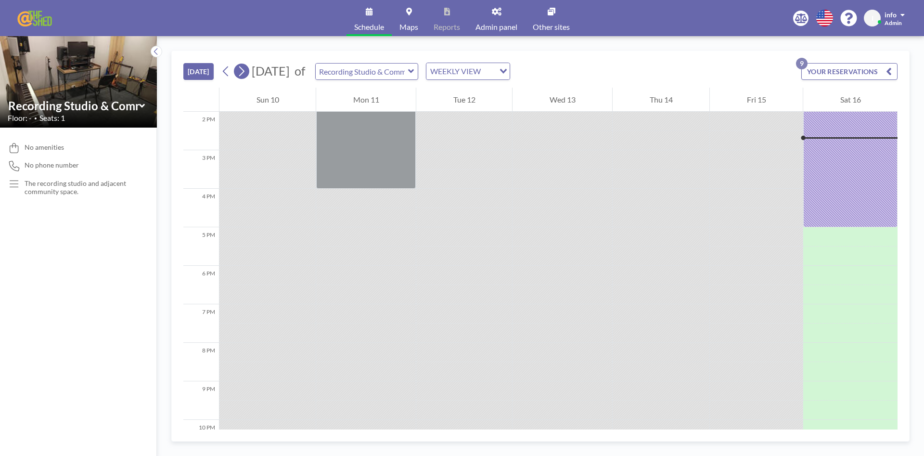 The width and height of the screenshot is (924, 456). What do you see at coordinates (369, 27) in the screenshot?
I see `span: Schedule` at bounding box center [369, 27].